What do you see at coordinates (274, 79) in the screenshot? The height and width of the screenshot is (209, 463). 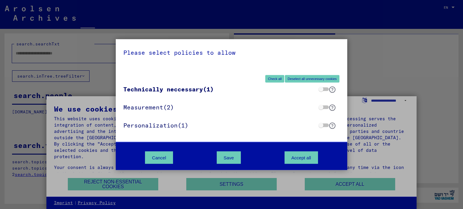 I see `button: Check all` at bounding box center [274, 79].